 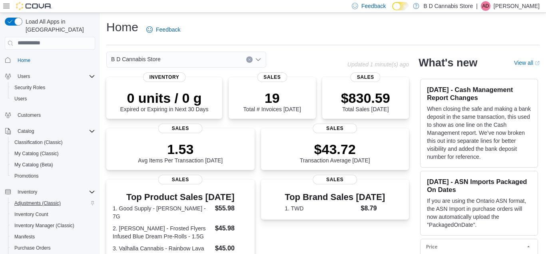 I want to click on p: $830.59, so click(x=365, y=98).